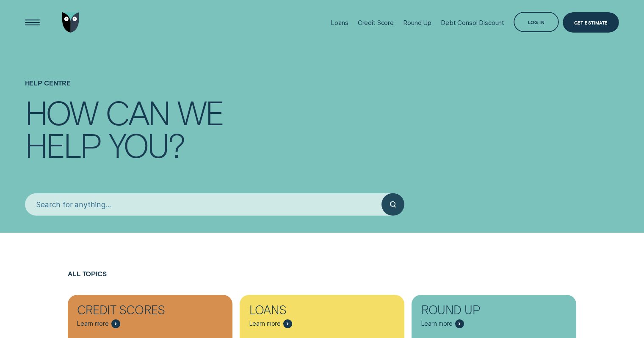 The width and height of the screenshot is (644, 338). What do you see at coordinates (375, 22) in the screenshot?
I see `div: Credit Score` at bounding box center [375, 22].